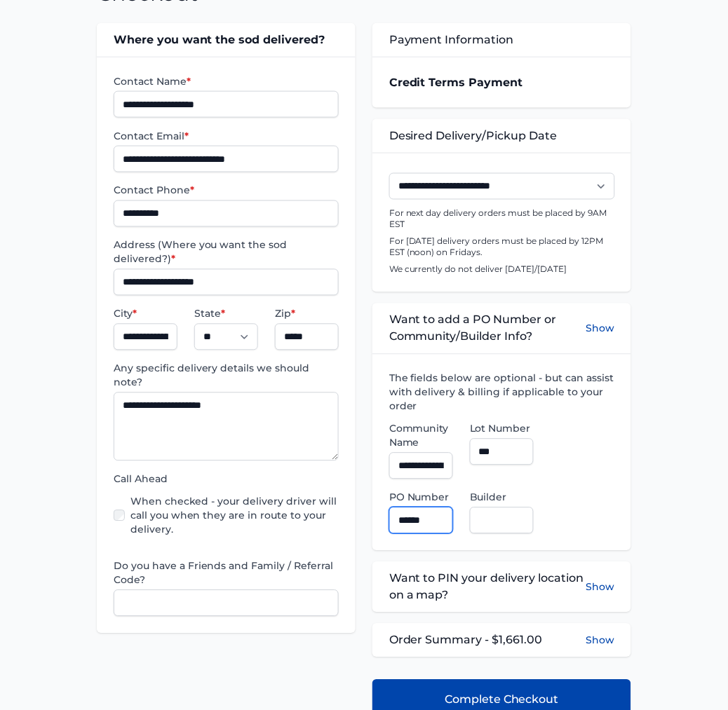 Image resolution: width=728 pixels, height=710 pixels. I want to click on div: Payment Information, so click(501, 40).